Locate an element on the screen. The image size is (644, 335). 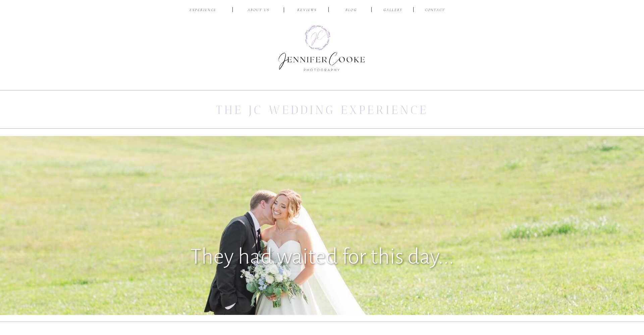
a: Gallery is located at coordinates (393, 11).